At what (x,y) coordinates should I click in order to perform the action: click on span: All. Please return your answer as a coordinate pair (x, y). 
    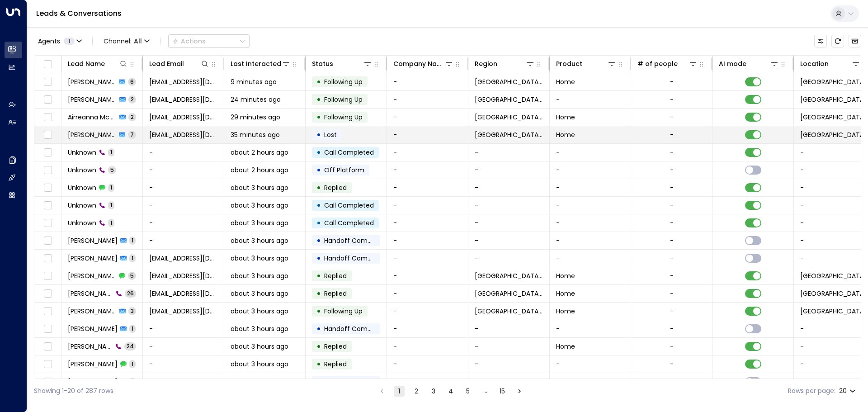
    Looking at the image, I should click on (138, 41).